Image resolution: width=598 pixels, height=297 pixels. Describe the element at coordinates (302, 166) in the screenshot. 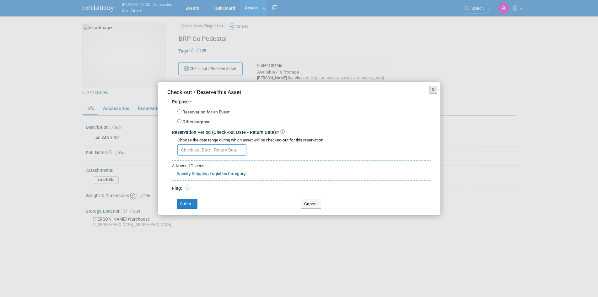

I see `div: Advanced Options` at that location.